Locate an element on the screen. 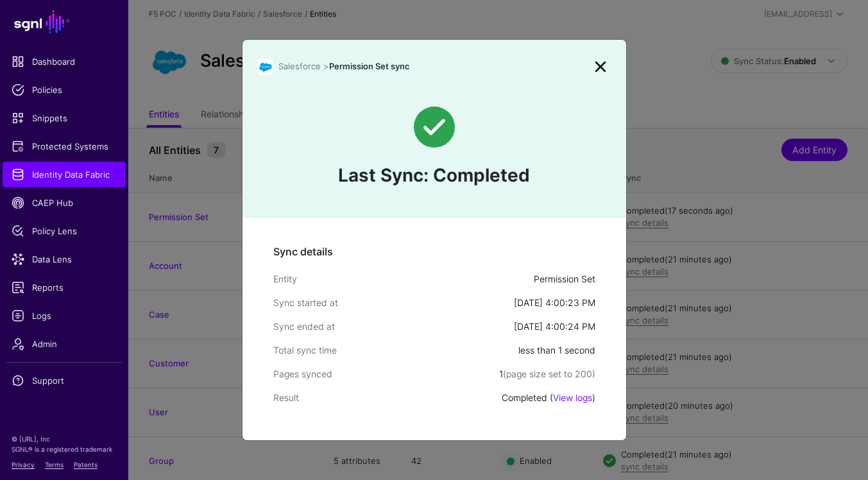 The width and height of the screenshot is (868, 480). div: Permission Set is located at coordinates (565, 278).